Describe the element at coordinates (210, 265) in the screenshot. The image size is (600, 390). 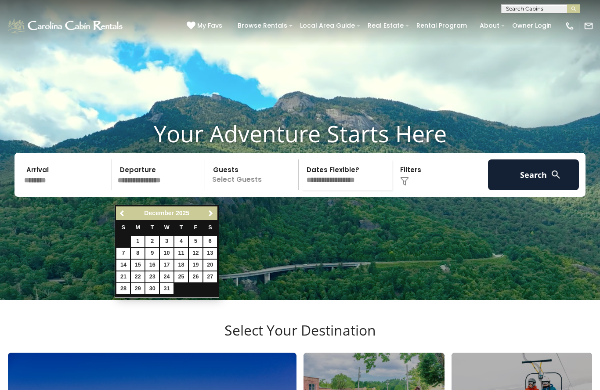
I see `a: 20` at that location.